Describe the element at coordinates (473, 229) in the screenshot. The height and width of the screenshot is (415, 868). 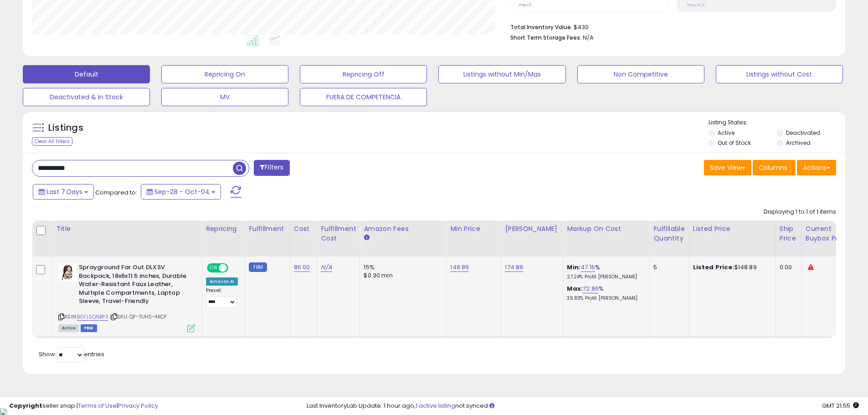
I see `div: Min Price` at that location.